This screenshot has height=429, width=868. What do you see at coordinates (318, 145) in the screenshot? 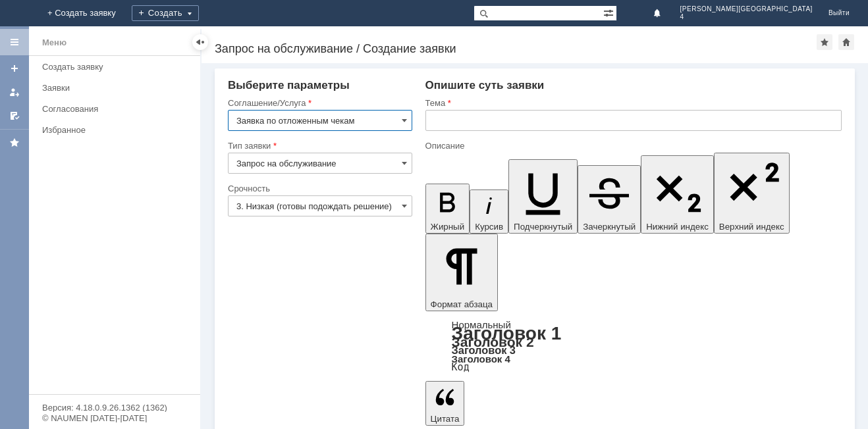
I see `div: Тип заявки` at bounding box center [318, 145].